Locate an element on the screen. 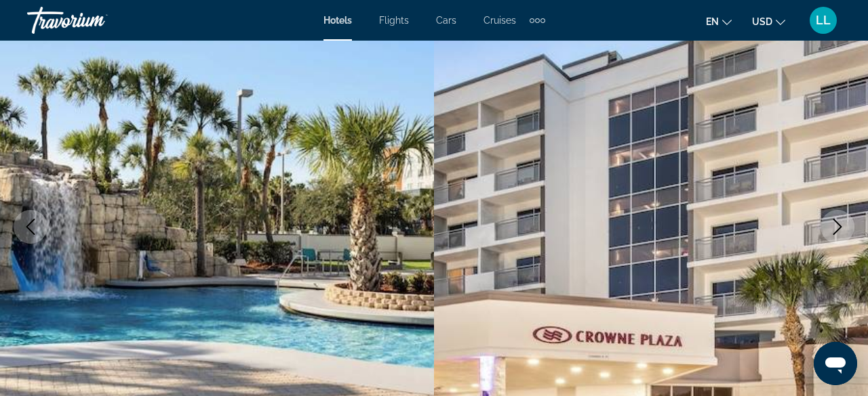 The image size is (868, 396). a: Travorium is located at coordinates (95, 20).